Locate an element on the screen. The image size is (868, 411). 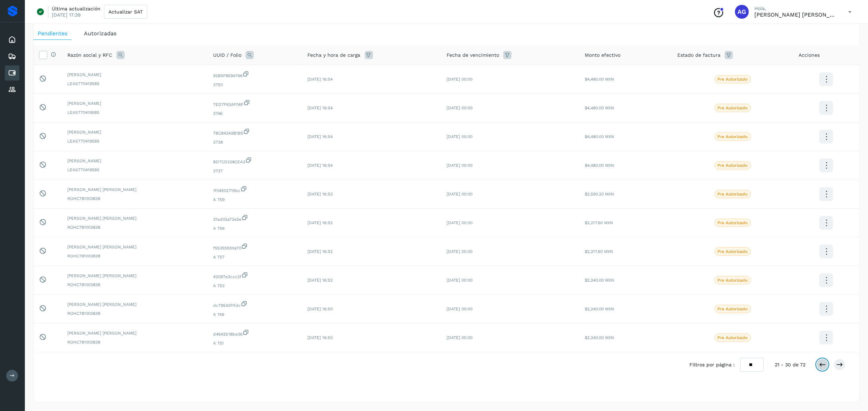
span: Autorizadas is located at coordinates (100, 33).